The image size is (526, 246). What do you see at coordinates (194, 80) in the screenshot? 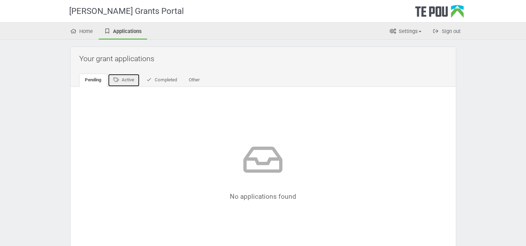
I see `a: Other` at bounding box center [194, 80].